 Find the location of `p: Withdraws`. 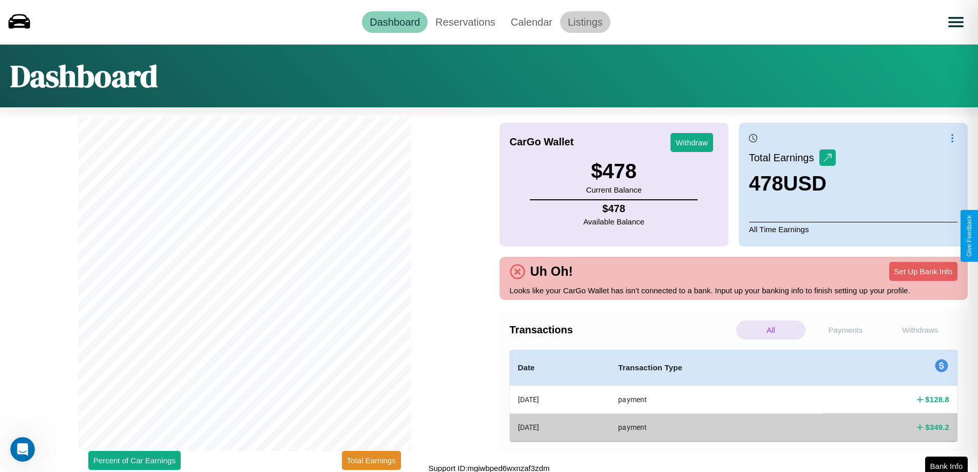

p: Withdraws is located at coordinates (920, 330).